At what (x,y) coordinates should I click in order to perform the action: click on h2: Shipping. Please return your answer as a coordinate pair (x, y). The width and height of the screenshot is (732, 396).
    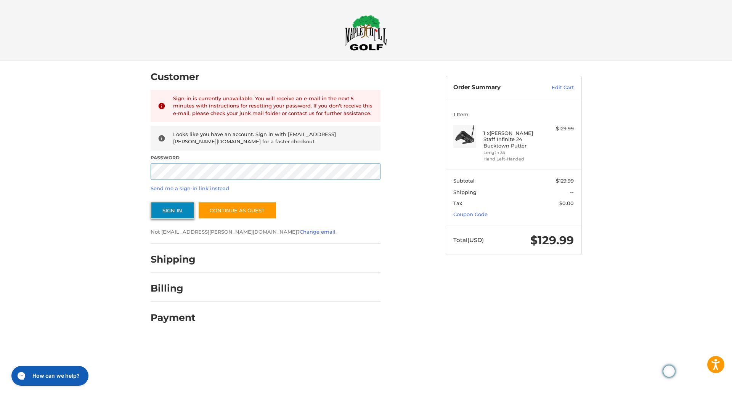
    Looking at the image, I should click on (173, 259).